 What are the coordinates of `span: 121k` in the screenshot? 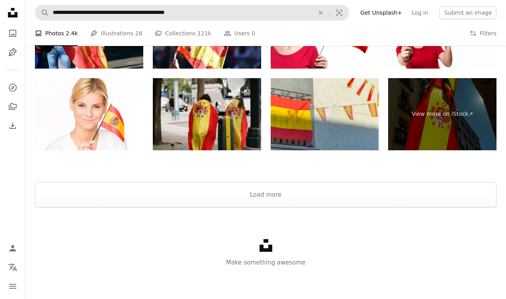 It's located at (204, 33).